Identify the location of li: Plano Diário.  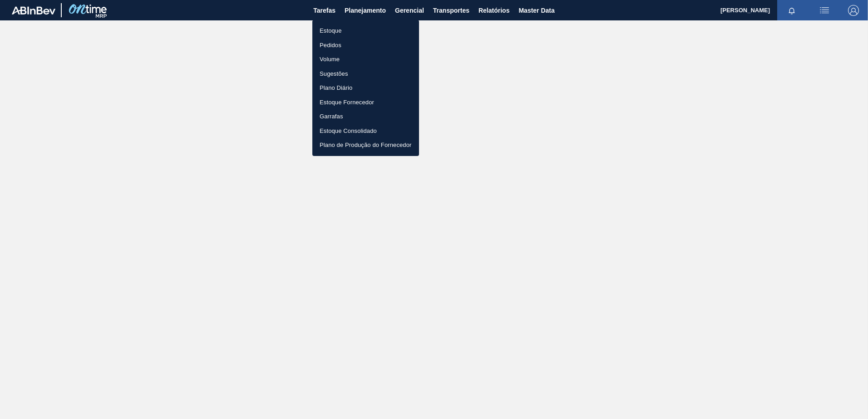
(365, 88).